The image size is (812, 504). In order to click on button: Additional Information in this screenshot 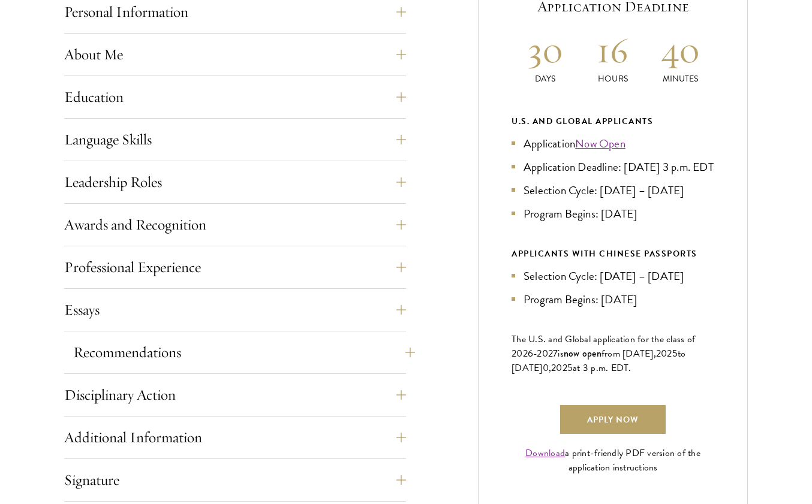, I will do `click(235, 437)`.